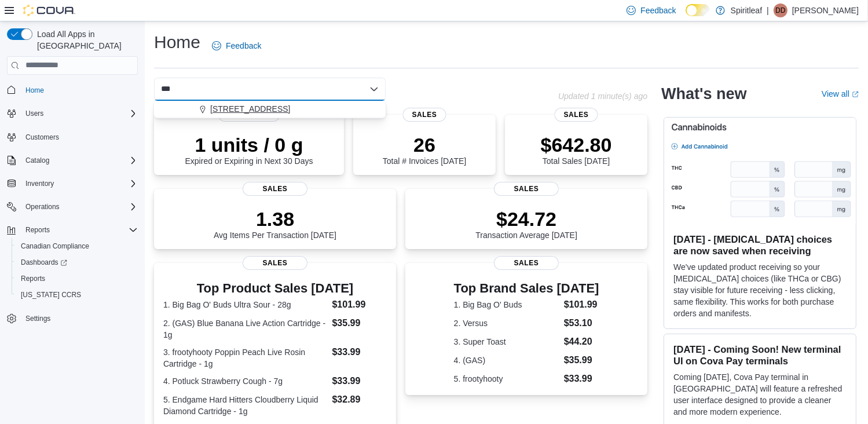 Image resolution: width=868 pixels, height=424 pixels. What do you see at coordinates (249, 144) in the screenshot?
I see `p: 1 units / 0 g` at bounding box center [249, 144].